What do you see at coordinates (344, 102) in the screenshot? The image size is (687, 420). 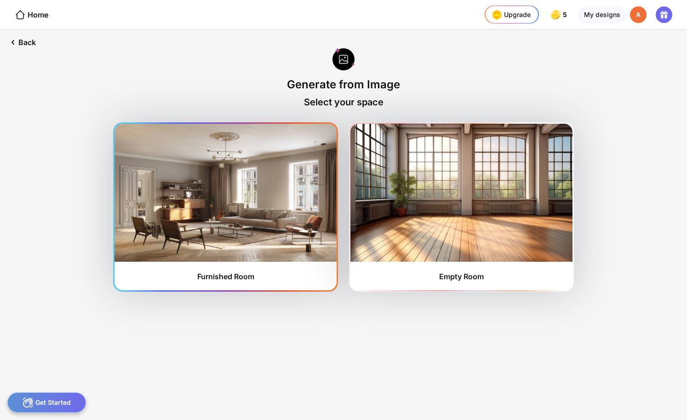 I see `div: Select your space` at bounding box center [344, 102].